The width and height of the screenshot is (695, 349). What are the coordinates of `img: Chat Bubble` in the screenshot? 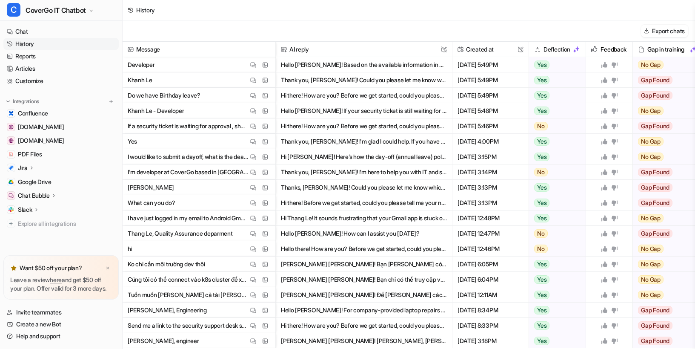 It's located at (11, 195).